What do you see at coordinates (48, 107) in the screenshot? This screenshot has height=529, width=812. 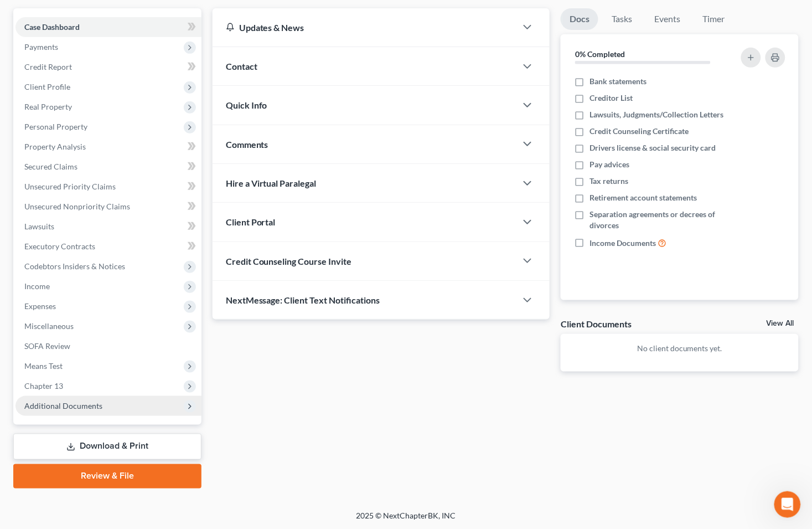 I see `span: Real Property` at bounding box center [48, 107].